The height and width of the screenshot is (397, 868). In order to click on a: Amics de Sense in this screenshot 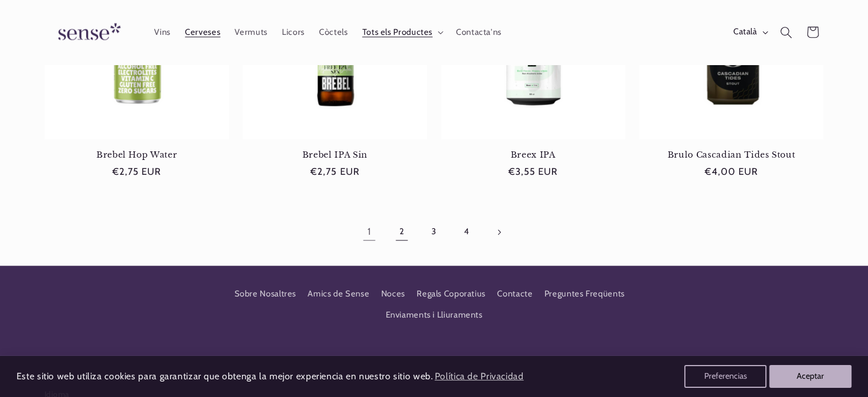, I will do `click(338, 294)`.